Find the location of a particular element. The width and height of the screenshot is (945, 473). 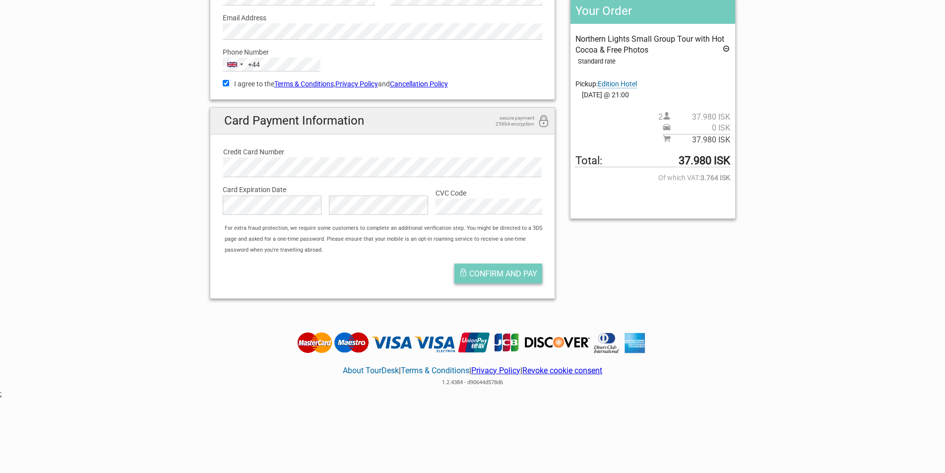

button: Confirm and pay is located at coordinates (498, 273).